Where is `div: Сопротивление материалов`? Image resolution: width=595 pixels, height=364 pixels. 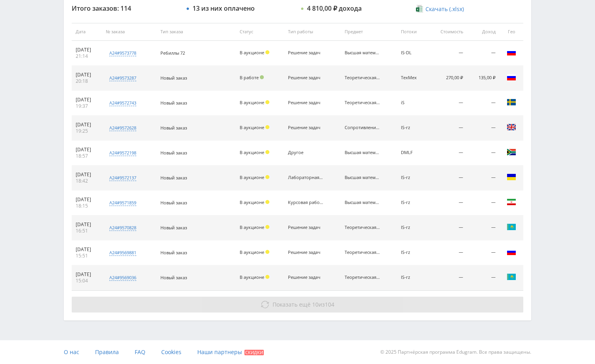 div: Сопротивление материалов is located at coordinates (363, 127).